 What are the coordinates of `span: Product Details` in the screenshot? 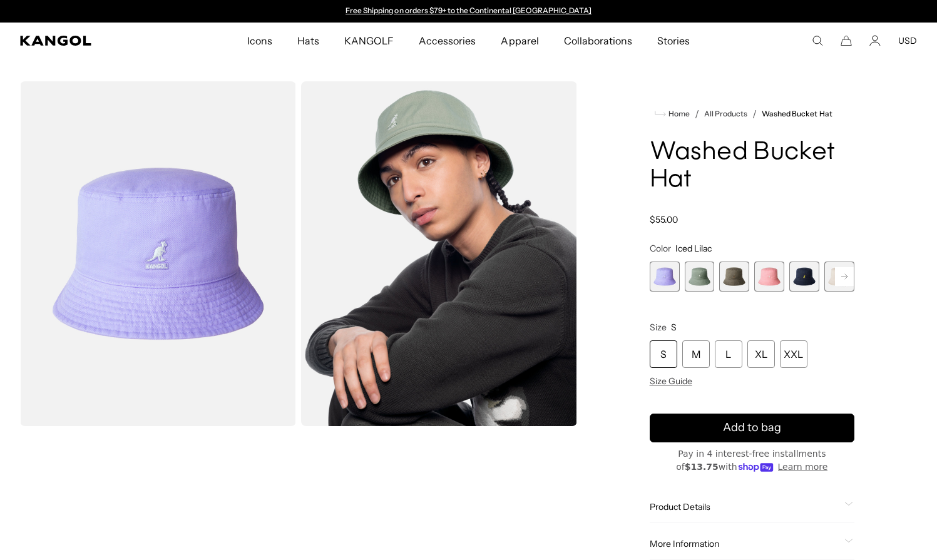 It's located at (744, 507).